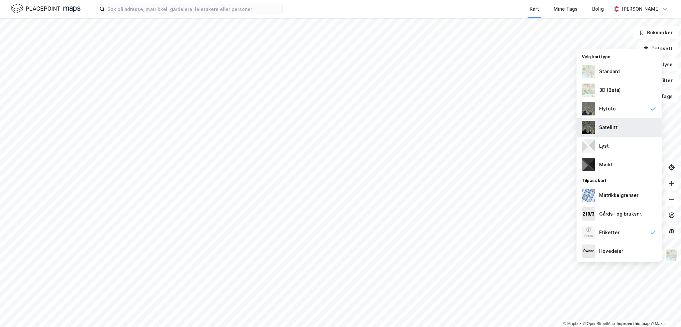  Describe the element at coordinates (656, 33) in the screenshot. I see `button: Bokmerker` at that location.